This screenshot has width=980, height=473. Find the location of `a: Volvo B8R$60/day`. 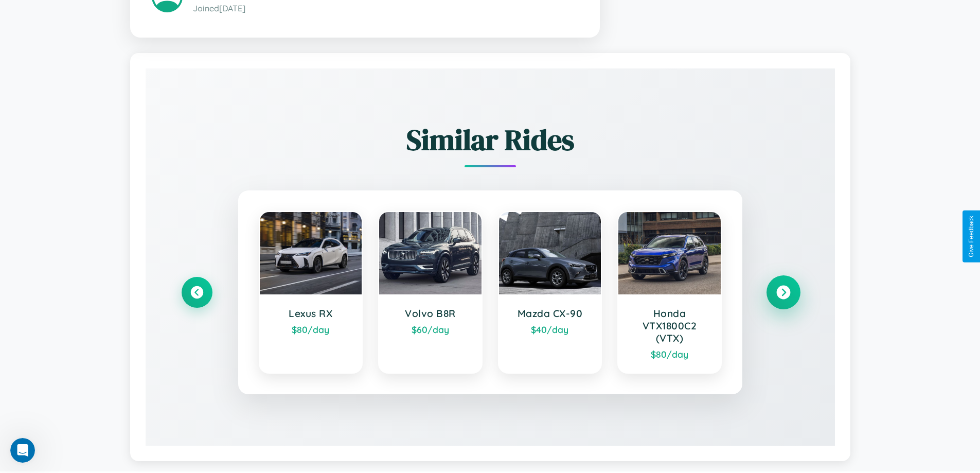

a: Volvo B8R$60/day is located at coordinates (430, 292).